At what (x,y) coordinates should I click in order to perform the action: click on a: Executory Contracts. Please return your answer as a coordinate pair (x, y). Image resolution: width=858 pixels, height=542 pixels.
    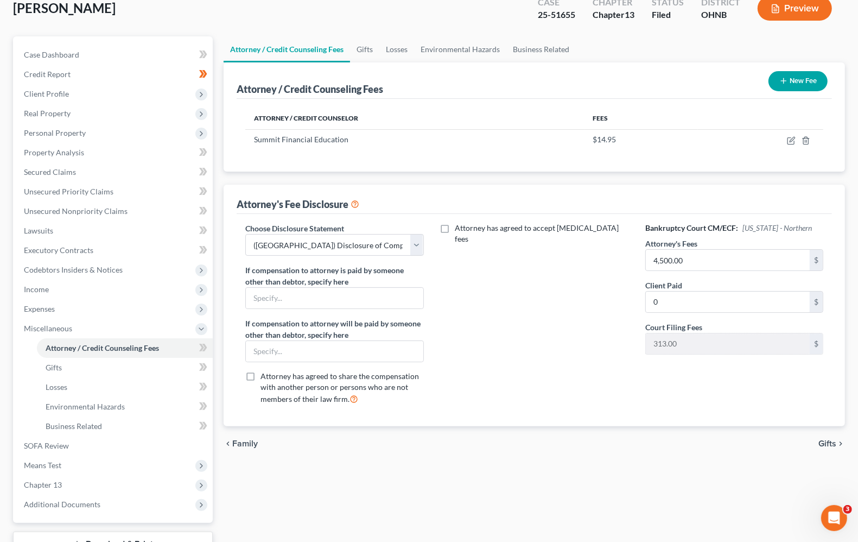
    Looking at the image, I should click on (114, 250).